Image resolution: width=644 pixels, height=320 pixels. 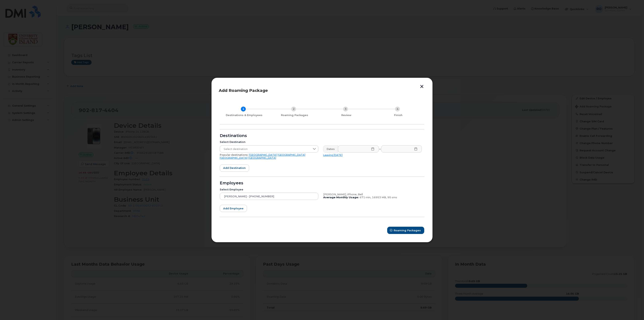 I want to click on b: Average Monthly Usage:, so click(x=341, y=197).